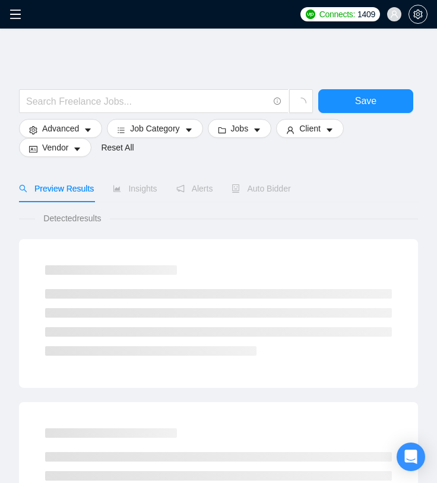 The height and width of the screenshot is (483, 437). I want to click on div: Open Intercom Messenger, so click(411, 456).